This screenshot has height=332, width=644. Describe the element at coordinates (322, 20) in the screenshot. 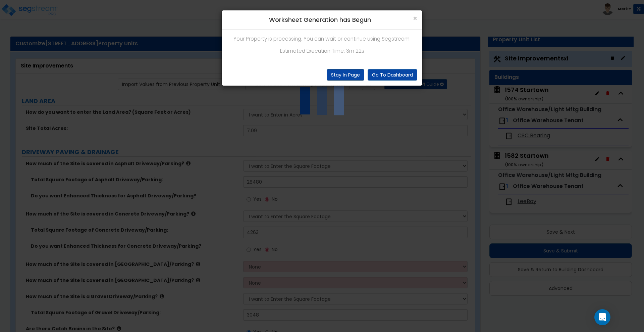

I see `h4: Worksheet Generation has Begun` at that location.